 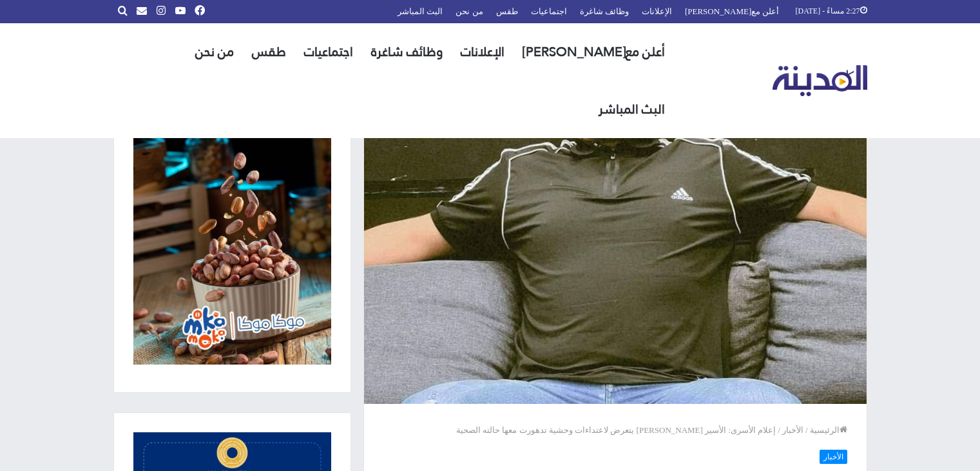 I want to click on a: اجتماعيات, so click(x=329, y=52).